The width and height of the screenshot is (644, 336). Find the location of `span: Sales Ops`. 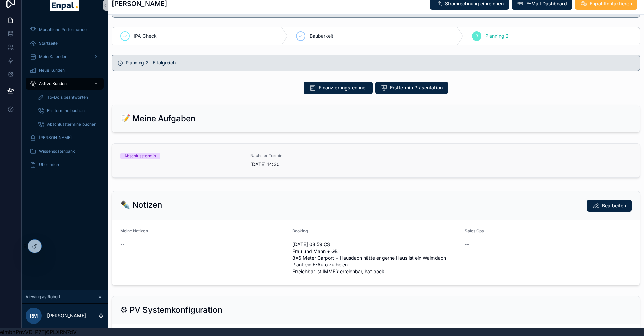

span: Sales Ops is located at coordinates (475, 230).